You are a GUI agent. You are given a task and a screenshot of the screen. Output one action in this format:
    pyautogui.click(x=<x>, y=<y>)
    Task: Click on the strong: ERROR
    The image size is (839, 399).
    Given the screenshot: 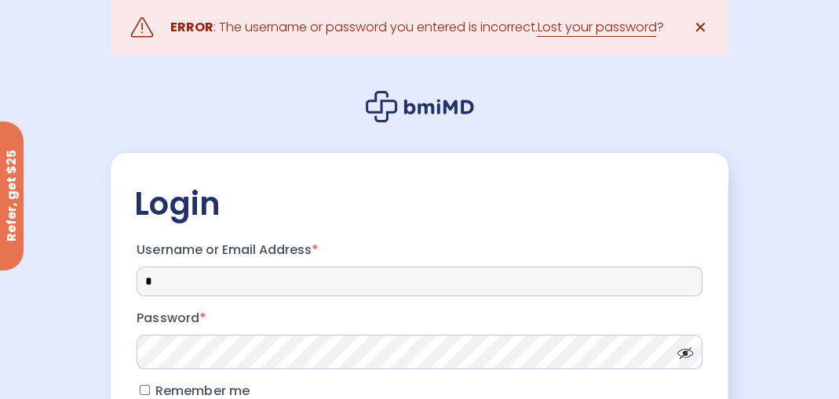 What is the action you would take?
    pyautogui.click(x=191, y=27)
    